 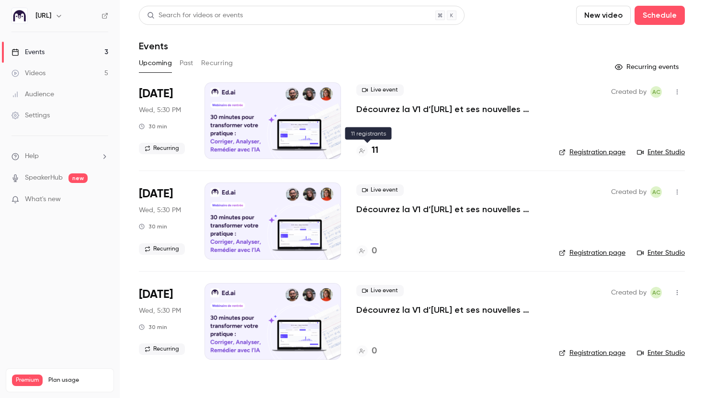 What do you see at coordinates (367, 150) in the screenshot?
I see `a: 11` at bounding box center [367, 150].